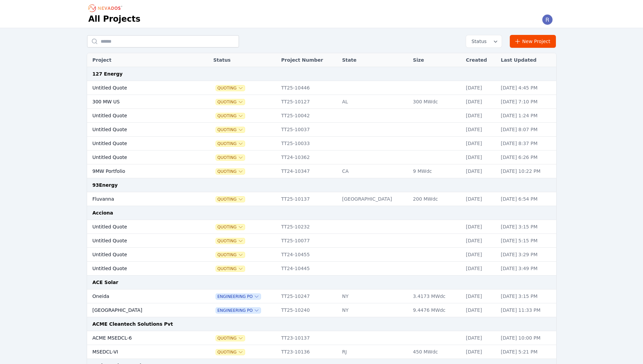  Describe the element at coordinates (374, 171) in the screenshot. I see `td: CA` at that location.